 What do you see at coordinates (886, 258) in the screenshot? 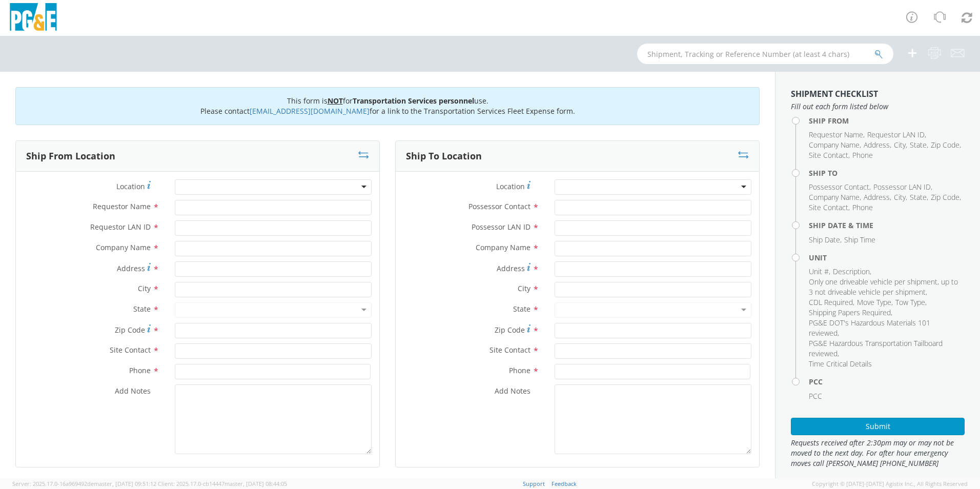
I see `h4: Unit` at bounding box center [886, 258].